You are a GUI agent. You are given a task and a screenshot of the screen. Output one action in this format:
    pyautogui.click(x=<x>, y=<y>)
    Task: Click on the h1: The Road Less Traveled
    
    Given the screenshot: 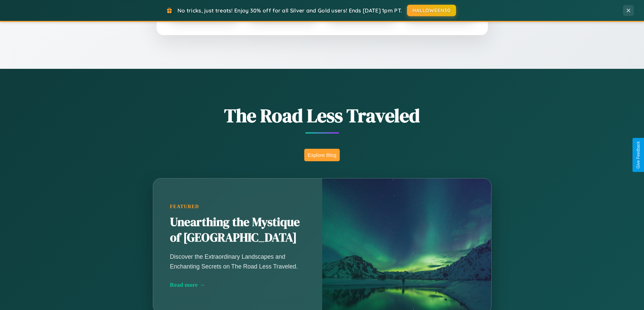 What is the action you would take?
    pyautogui.click(x=322, y=115)
    